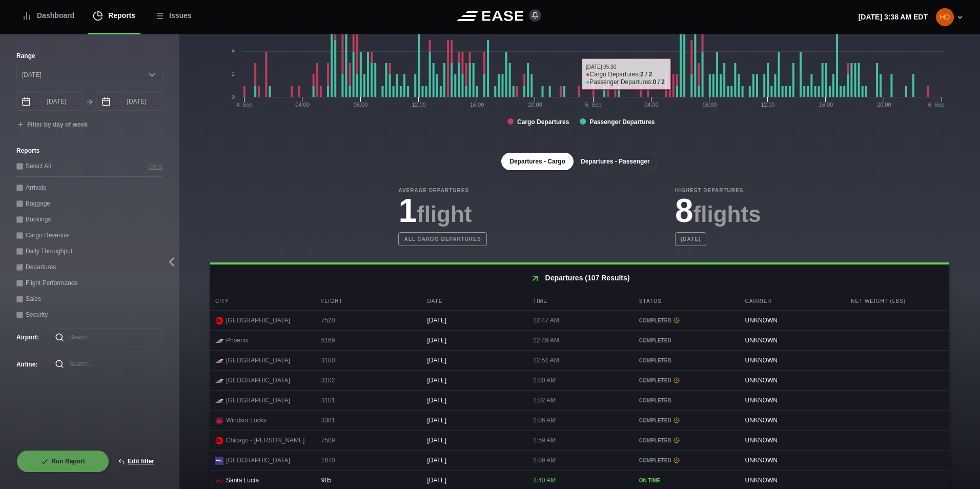 The width and height of the screenshot is (980, 489). Describe the element at coordinates (537, 162) in the screenshot. I see `button: Departures - Cargo` at that location.